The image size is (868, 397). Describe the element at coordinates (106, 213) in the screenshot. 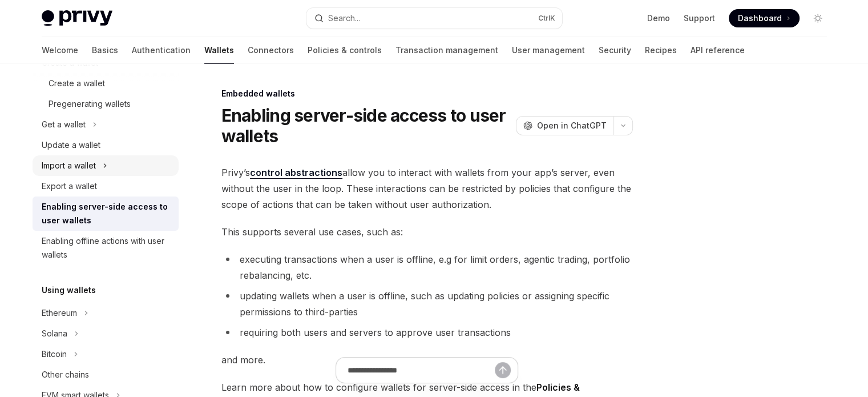

I see `div: Enabling server-side access to user wallets` at that location.